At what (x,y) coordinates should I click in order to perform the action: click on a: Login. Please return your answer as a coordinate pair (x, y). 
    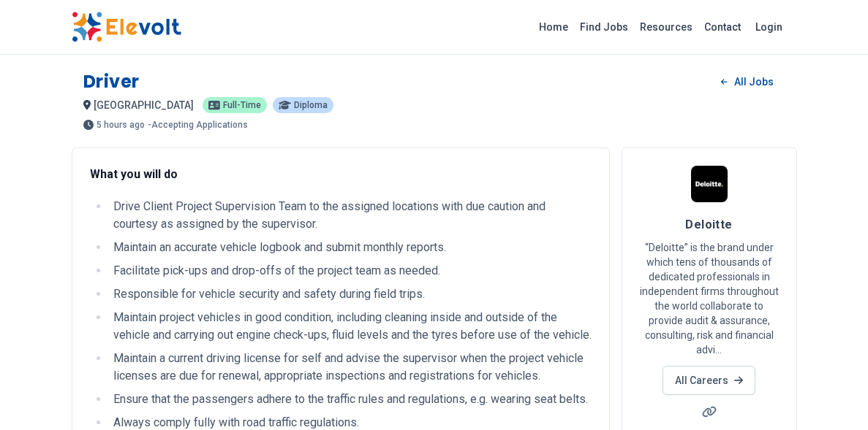
    Looking at the image, I should click on (768, 27).